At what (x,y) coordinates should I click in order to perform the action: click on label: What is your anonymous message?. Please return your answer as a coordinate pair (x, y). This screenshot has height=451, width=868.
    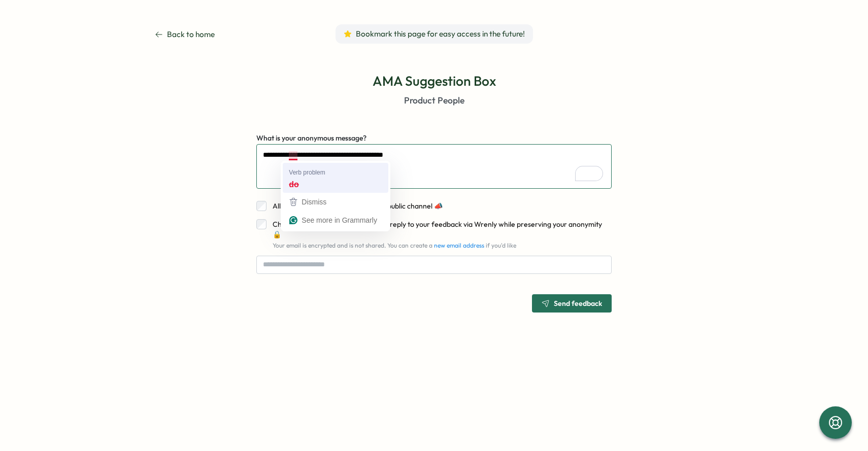
    Looking at the image, I should click on (311, 139).